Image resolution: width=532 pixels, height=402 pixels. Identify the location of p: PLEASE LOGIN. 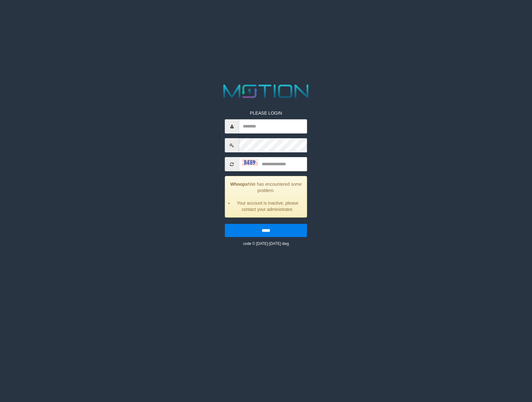
(266, 113).